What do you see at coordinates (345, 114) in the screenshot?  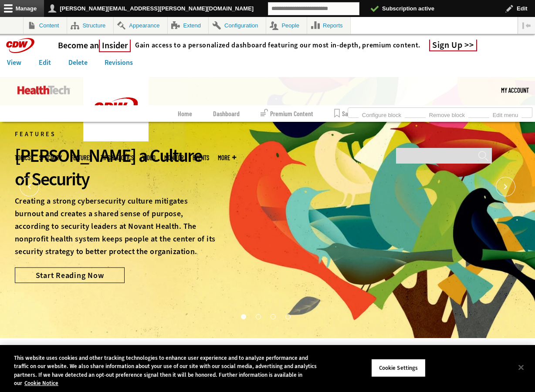 I see `a: Saved` at bounding box center [345, 114].